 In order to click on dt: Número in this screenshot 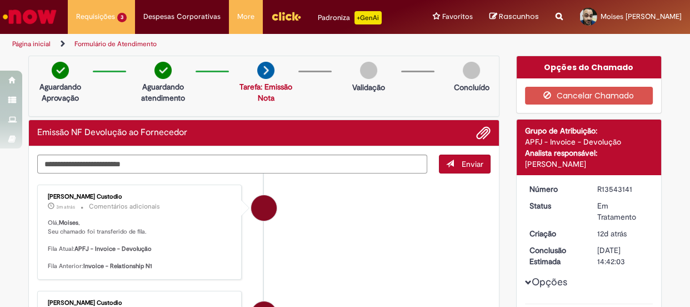, I will do `click(555, 189)`.